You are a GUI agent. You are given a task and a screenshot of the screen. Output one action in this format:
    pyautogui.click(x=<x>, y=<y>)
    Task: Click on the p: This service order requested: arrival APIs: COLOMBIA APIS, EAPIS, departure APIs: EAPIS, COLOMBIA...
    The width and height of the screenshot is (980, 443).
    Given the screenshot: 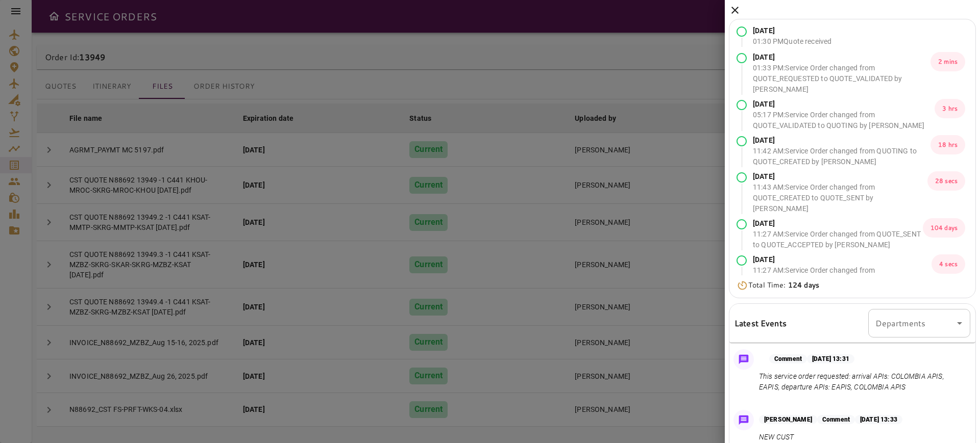 What is the action you would take?
    pyautogui.click(x=863, y=382)
    